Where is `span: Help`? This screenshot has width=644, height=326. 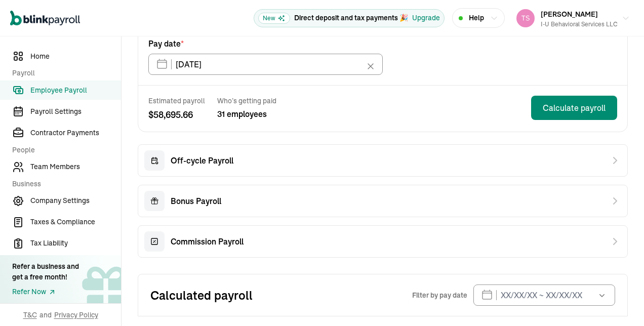 span: Help is located at coordinates (476, 18).